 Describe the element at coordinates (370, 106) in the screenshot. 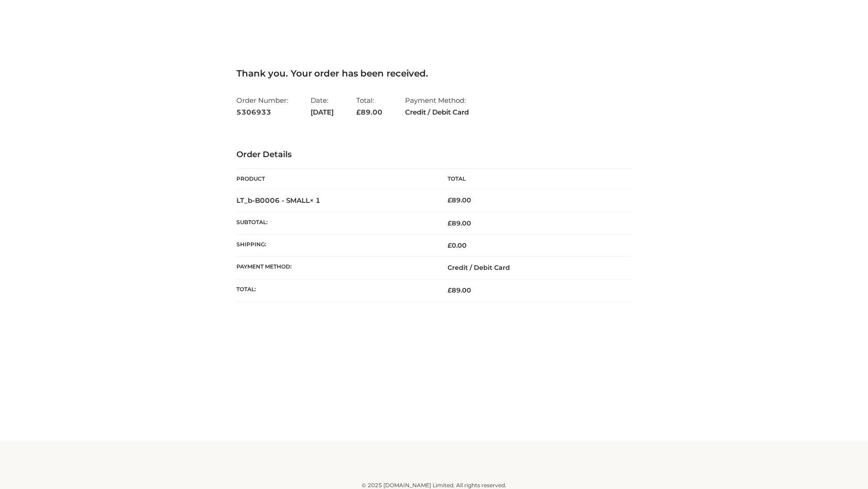

I see `li: Total:` at that location.